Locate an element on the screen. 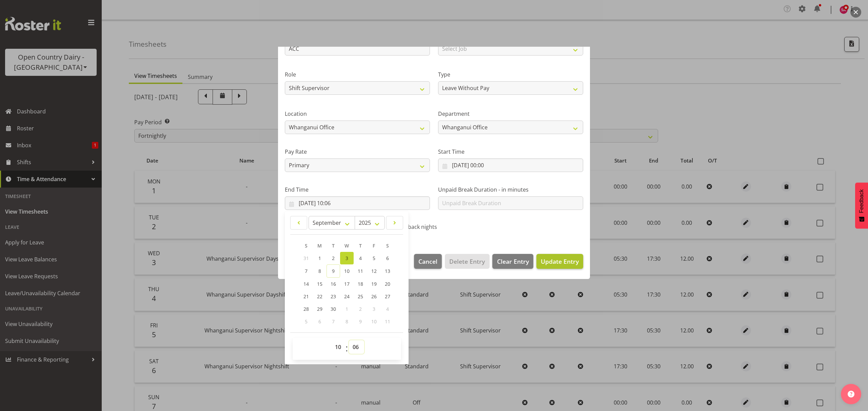  span: 19 is located at coordinates (374, 284).